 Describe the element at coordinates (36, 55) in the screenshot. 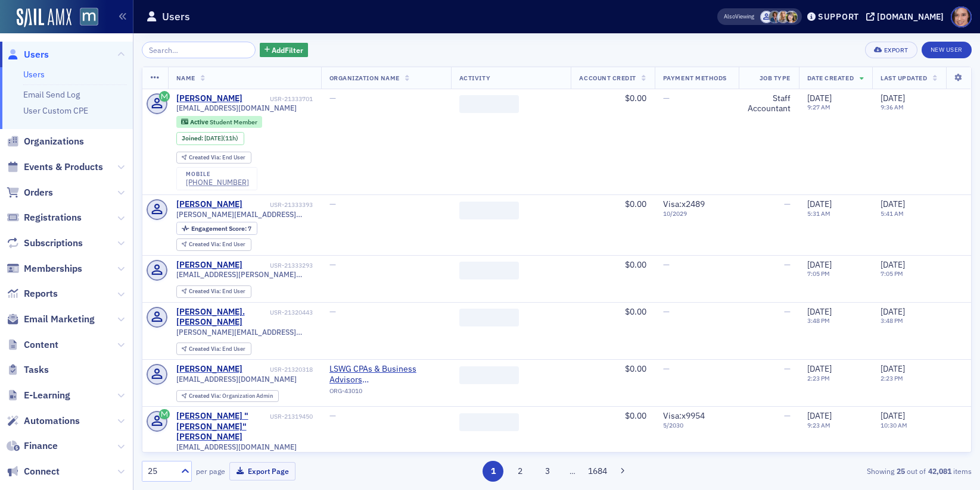

I see `span: Users` at that location.